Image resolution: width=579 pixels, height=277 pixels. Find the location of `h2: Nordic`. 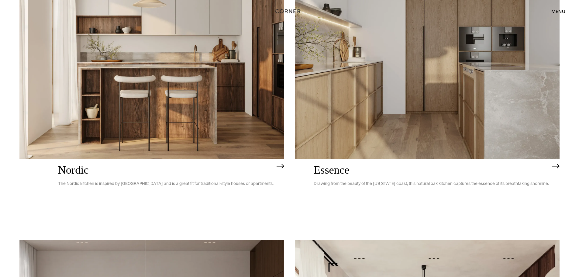

h2: Nordic is located at coordinates (166, 170).